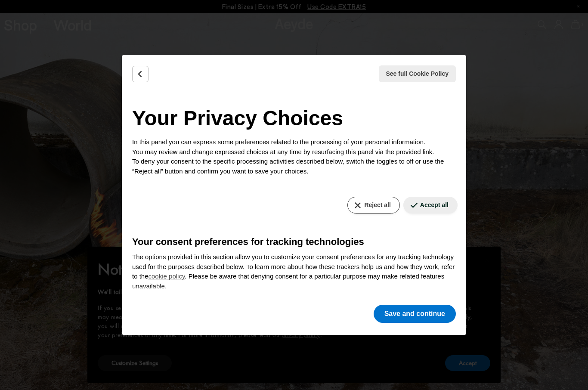 The width and height of the screenshot is (588, 390). Describe the element at coordinates (167, 276) in the screenshot. I see `a: cookie policy - link opens in a new tab` at that location.